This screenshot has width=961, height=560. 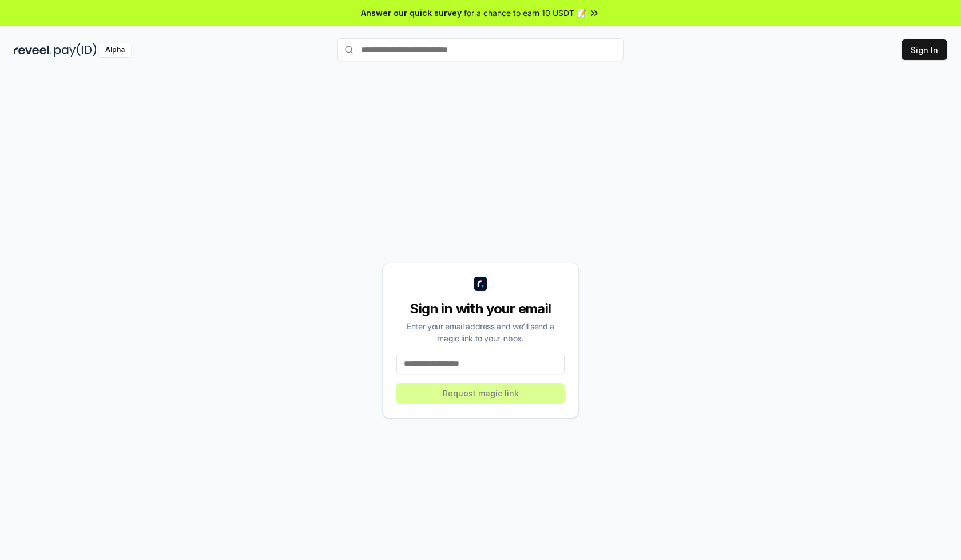 I want to click on button: Sign In, so click(x=925, y=49).